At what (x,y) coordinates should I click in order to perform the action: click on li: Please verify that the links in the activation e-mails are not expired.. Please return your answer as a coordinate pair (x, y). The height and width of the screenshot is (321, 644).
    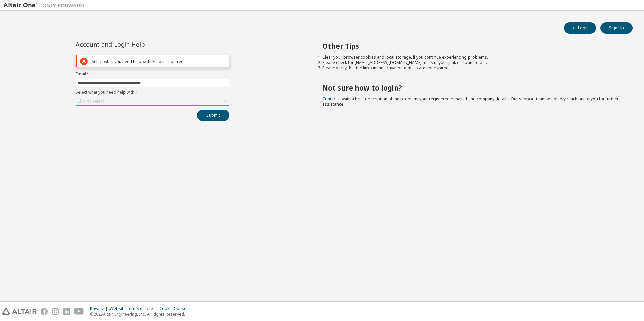
    Looking at the image, I should click on (472, 68).